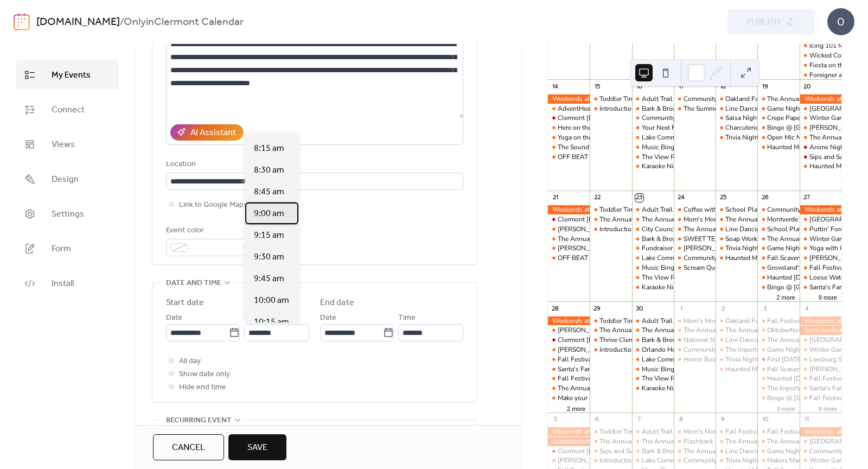  What do you see at coordinates (67, 110) in the screenshot?
I see `span: Connect` at bounding box center [67, 110].